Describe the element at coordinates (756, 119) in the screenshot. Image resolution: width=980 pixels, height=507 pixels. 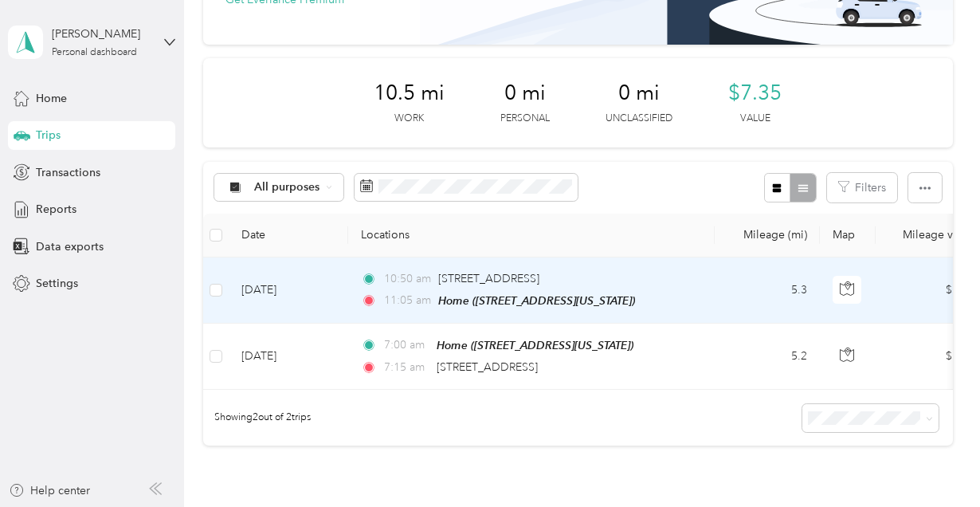
I see `p: Value` at that location.